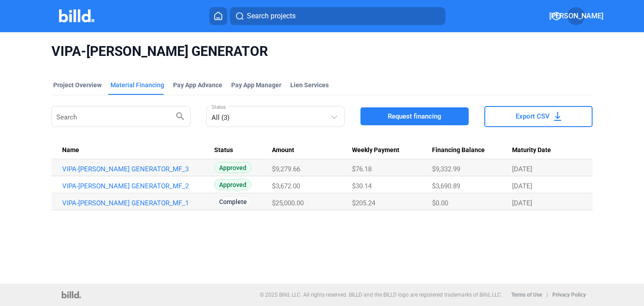 Image resolution: width=644 pixels, height=306 pixels. I want to click on div: Pay App Advance, so click(198, 85).